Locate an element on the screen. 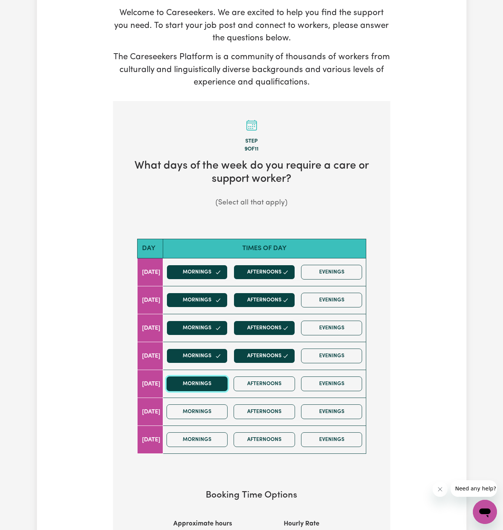 The height and width of the screenshot is (530, 503). h2: What days of the week do you require a care or support worker? is located at coordinates (252, 172).